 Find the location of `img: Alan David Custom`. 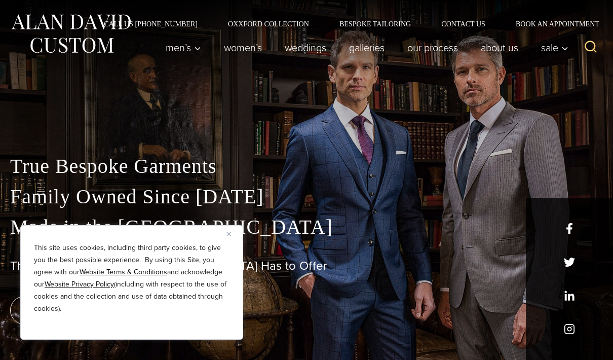

img: Alan David Custom is located at coordinates (71, 33).